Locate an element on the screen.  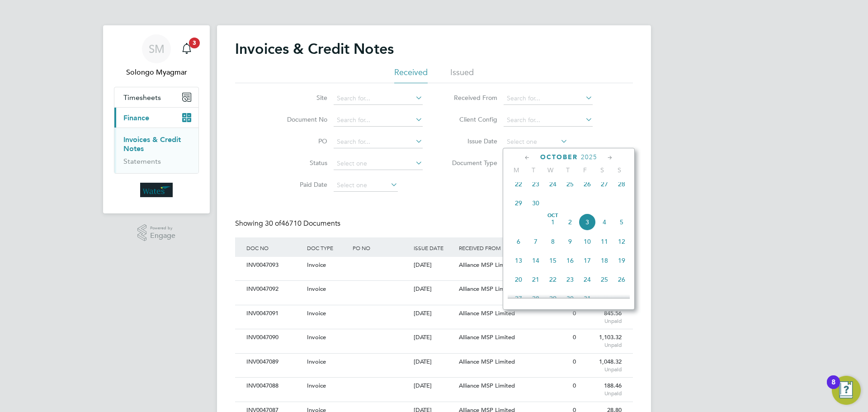
span: 3 is located at coordinates (194, 43).